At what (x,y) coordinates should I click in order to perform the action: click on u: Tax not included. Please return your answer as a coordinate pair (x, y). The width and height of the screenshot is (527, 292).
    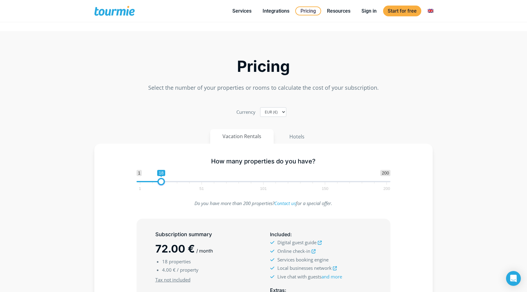
    Looking at the image, I should click on (173, 280).